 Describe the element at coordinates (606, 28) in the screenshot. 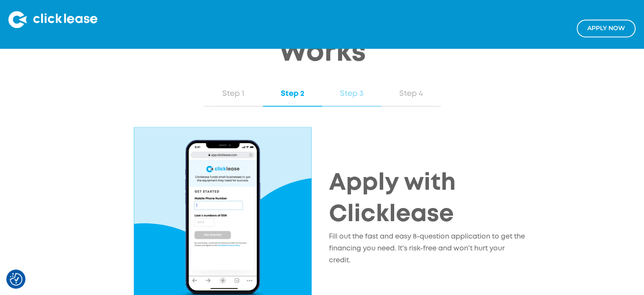

I see `a: Apply NOw` at that location.